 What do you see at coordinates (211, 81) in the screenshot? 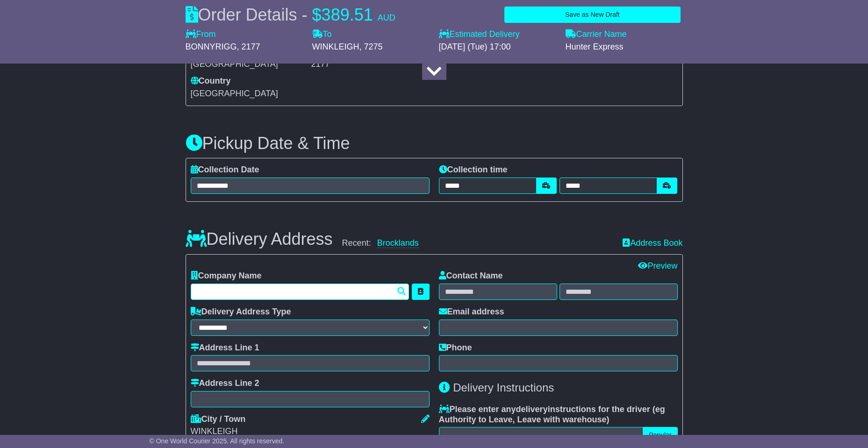
I see `label: Country` at bounding box center [211, 81].